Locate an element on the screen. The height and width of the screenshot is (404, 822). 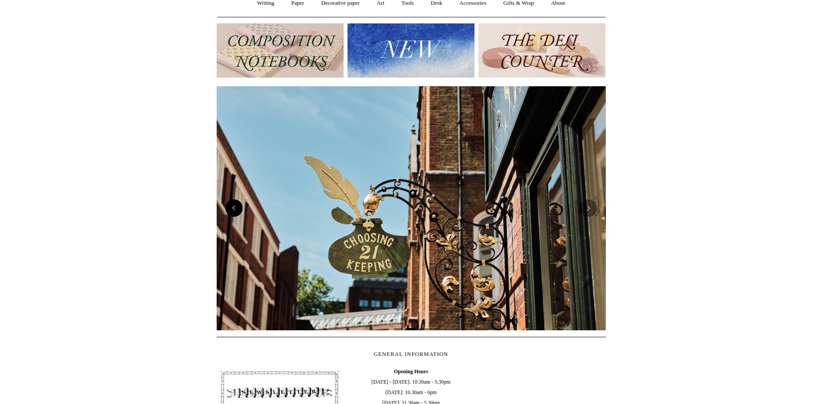
button: Page 1 is located at coordinates (398, 329).